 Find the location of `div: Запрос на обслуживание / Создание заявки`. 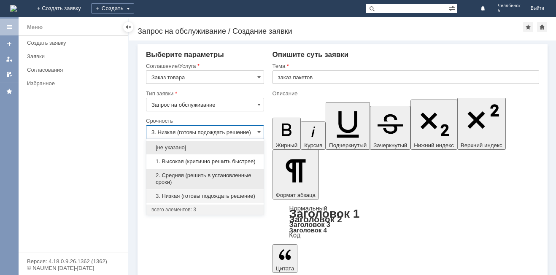

div: Запрос на обслуживание / Создание заявки is located at coordinates (331, 31).